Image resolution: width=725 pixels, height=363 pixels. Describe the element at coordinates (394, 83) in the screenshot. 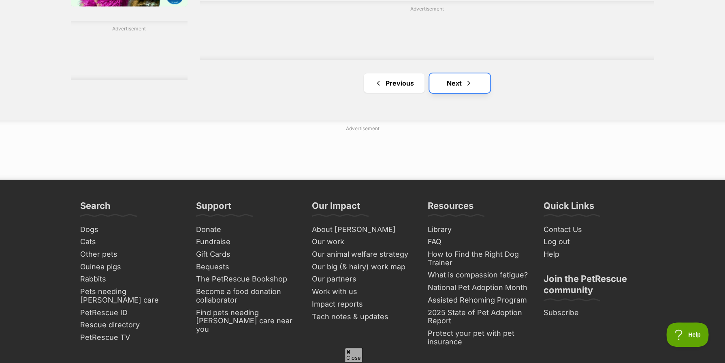

I see `a: Previous page` at that location.